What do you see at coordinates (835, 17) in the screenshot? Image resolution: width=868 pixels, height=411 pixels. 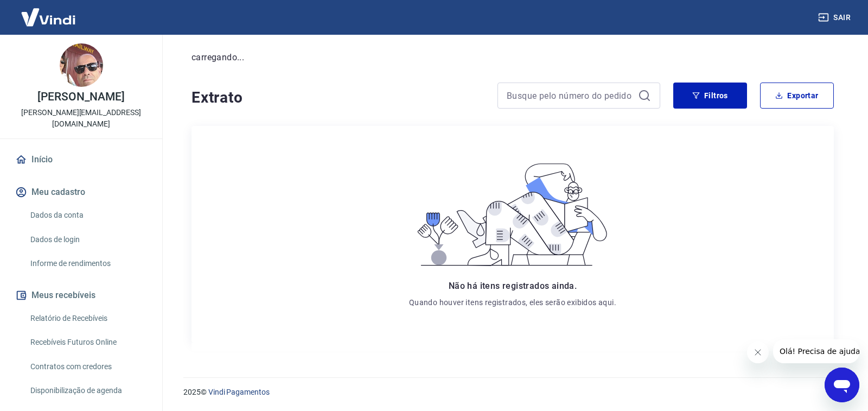 I see `button: Sair` at bounding box center [835, 17].